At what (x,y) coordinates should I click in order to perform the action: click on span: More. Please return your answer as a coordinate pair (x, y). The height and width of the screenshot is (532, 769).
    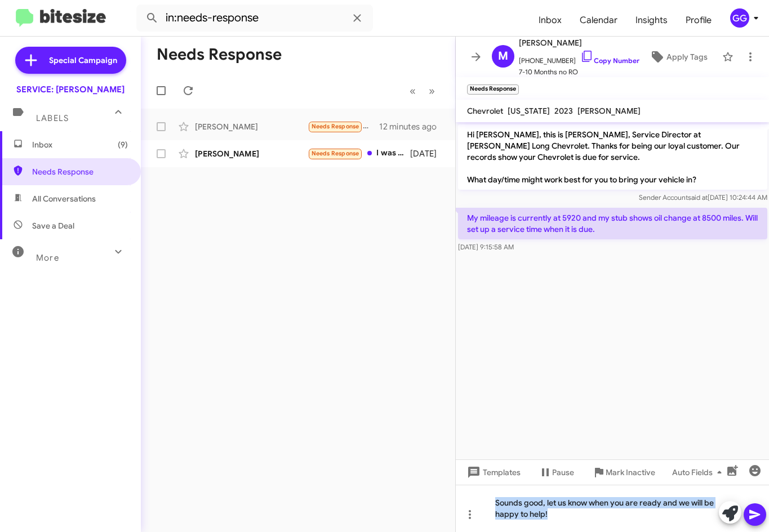
    Looking at the image, I should click on (47, 258).